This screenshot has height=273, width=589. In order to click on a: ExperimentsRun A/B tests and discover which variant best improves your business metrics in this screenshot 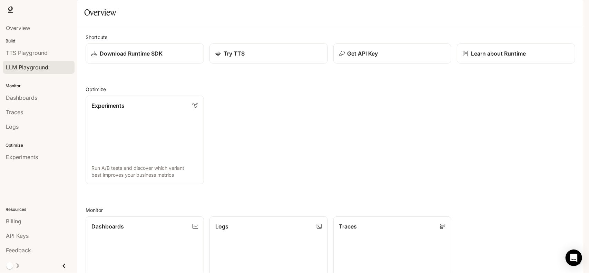, I will do `click(145, 140)`.